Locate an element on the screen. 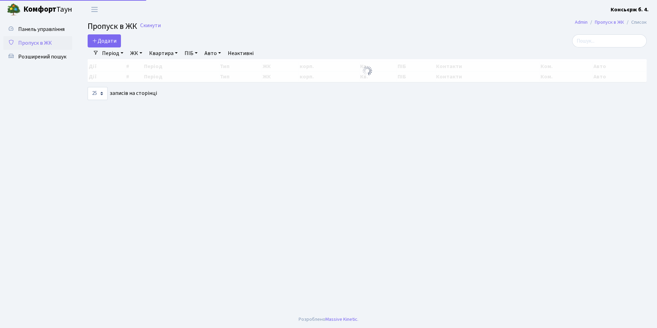 This screenshot has width=657, height=328. input: Пошук... is located at coordinates (610, 41).